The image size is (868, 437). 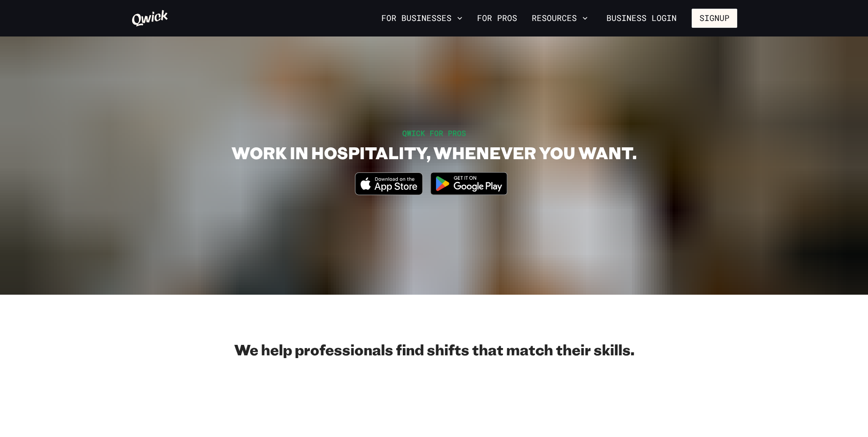 What do you see at coordinates (434, 349) in the screenshot?
I see `h2: We help professionals find shifts that match their skills.` at bounding box center [434, 349].